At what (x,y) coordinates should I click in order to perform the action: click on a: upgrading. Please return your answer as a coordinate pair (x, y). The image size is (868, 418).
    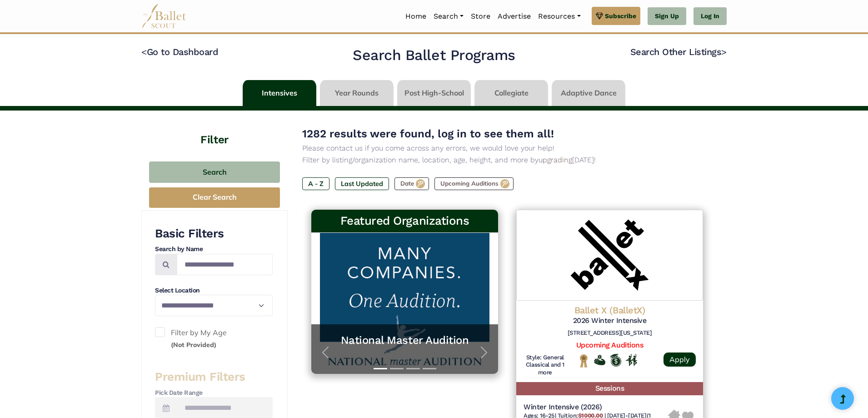
    Looking at the image, I should click on (555, 160).